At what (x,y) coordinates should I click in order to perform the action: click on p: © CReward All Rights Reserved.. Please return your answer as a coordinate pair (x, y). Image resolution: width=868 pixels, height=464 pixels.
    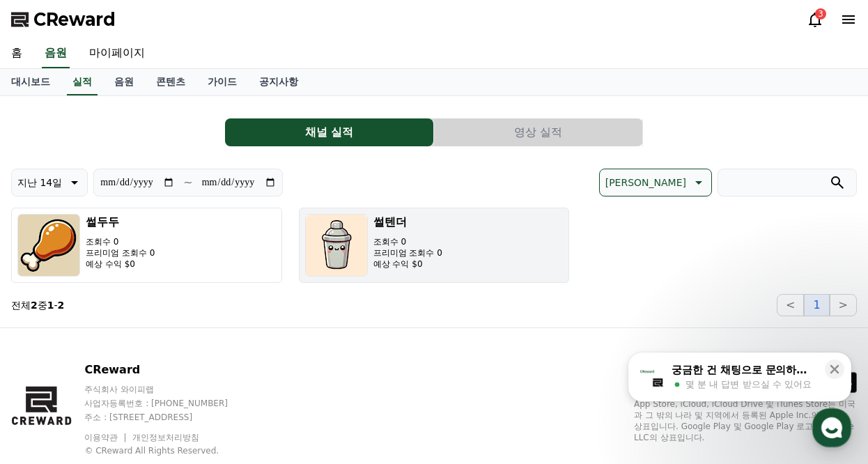
    Looking at the image, I should click on (170, 451).